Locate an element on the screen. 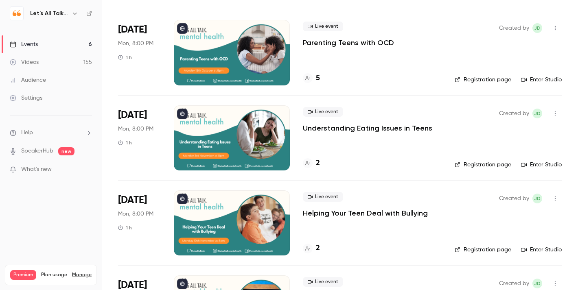 The image size is (578, 290). span: new is located at coordinates (66, 151).